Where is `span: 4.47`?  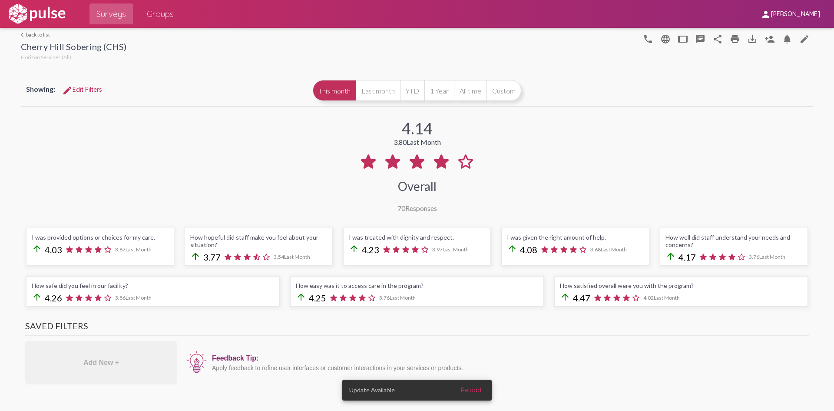
span: 4.47 is located at coordinates (582, 298).